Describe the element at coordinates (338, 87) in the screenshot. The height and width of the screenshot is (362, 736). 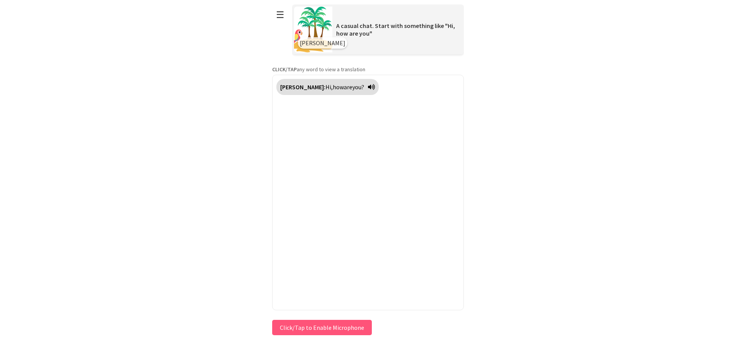
I see `span: how` at that location.